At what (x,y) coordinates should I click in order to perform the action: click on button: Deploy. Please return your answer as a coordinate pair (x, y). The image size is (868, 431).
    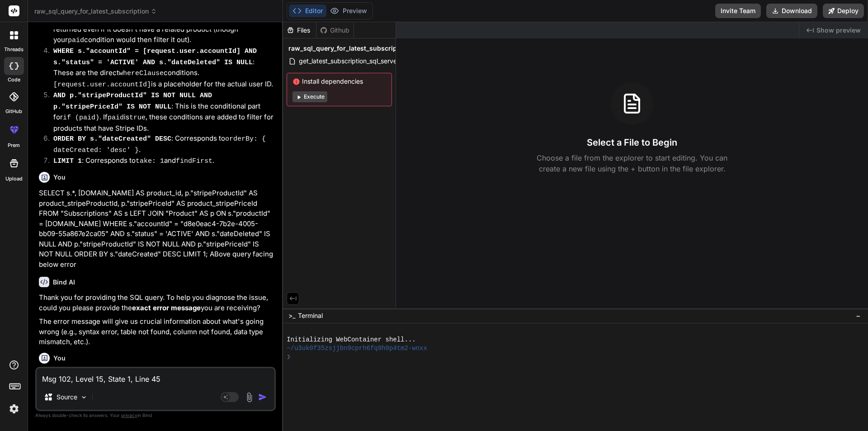
    Looking at the image, I should click on (843, 11).